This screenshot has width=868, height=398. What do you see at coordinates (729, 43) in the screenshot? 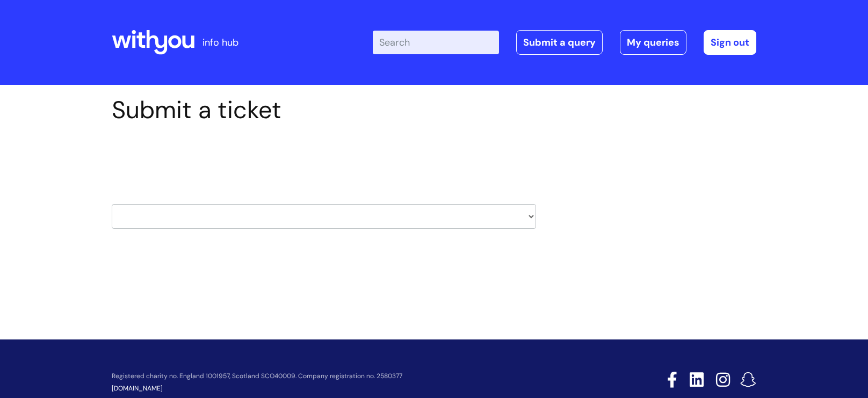
I see `a: Sign out` at bounding box center [729, 43].